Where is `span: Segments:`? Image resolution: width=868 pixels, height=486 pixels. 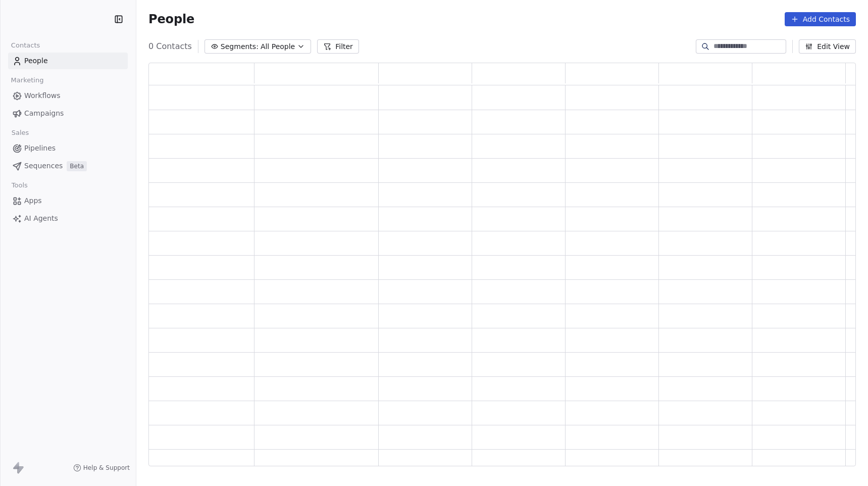 span: Segments: is located at coordinates (239, 47).